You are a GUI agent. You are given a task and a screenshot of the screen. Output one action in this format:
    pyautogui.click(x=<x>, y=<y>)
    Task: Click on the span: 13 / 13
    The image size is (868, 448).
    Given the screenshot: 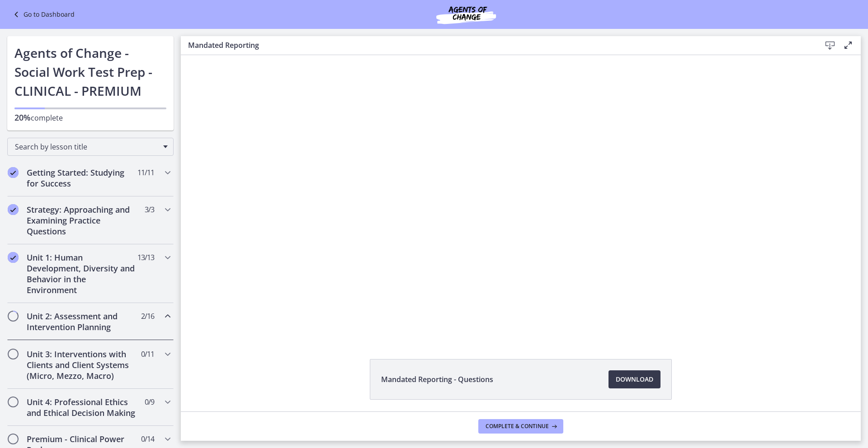 What is the action you would take?
    pyautogui.click(x=146, y=258)
    